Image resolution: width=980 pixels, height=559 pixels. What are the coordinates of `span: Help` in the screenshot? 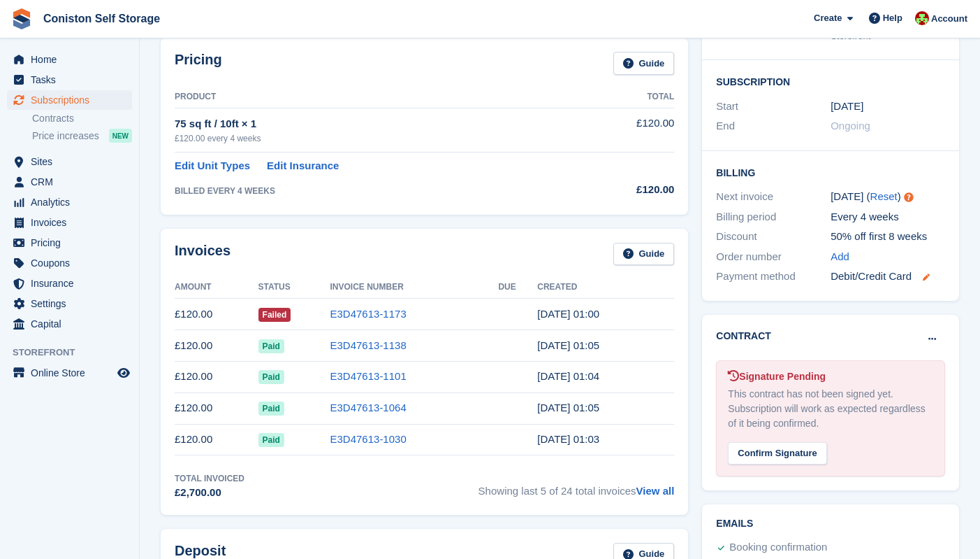 It's located at (893, 18).